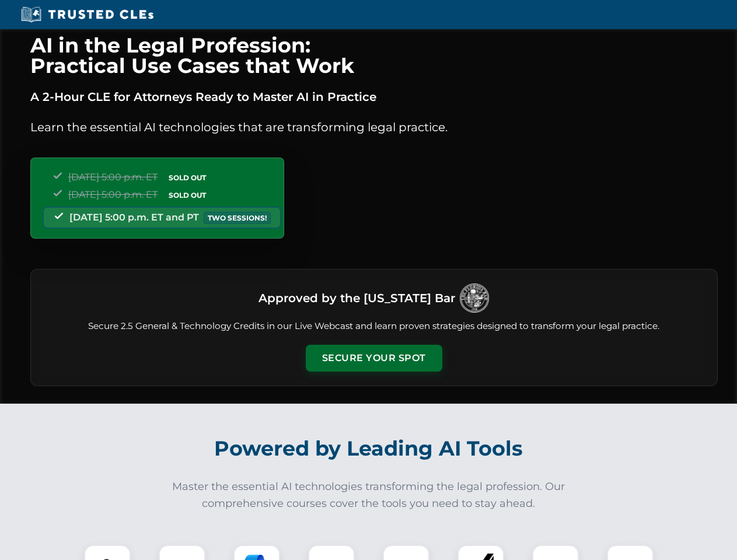  Describe the element at coordinates (374, 128) in the screenshot. I see `p: Learn the essential AI technologies that are transforming legal practice.` at that location.